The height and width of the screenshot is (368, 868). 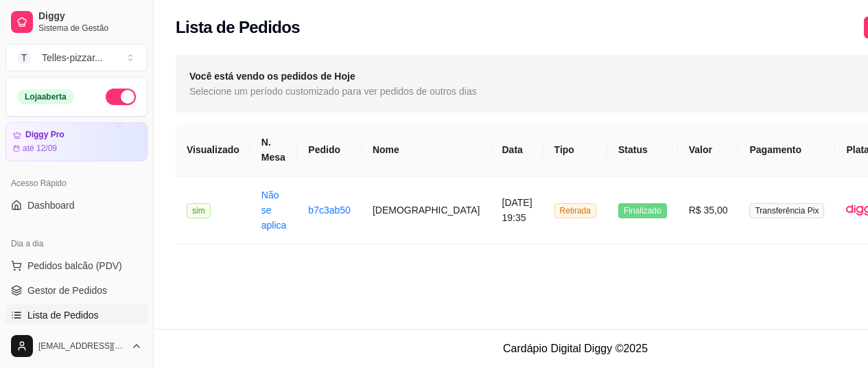 What do you see at coordinates (237, 27) in the screenshot?
I see `h2: Lista de Pedidos` at bounding box center [237, 27].